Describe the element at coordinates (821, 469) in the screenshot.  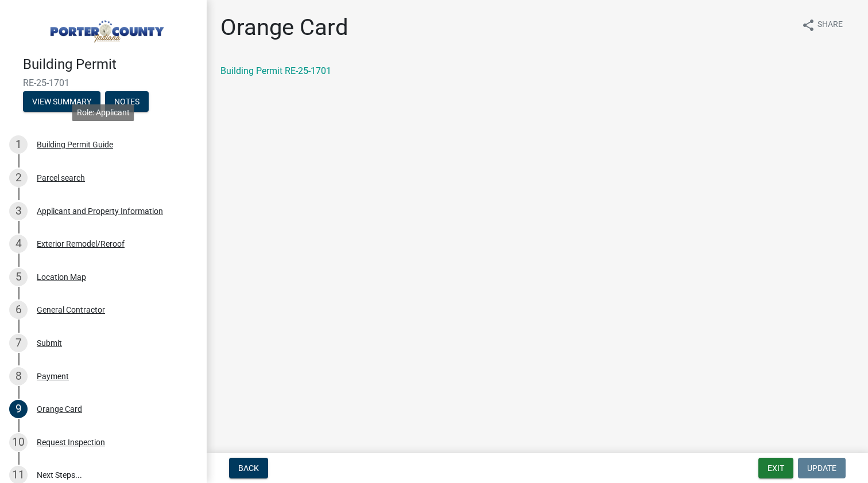
I see `span: Update` at that location.